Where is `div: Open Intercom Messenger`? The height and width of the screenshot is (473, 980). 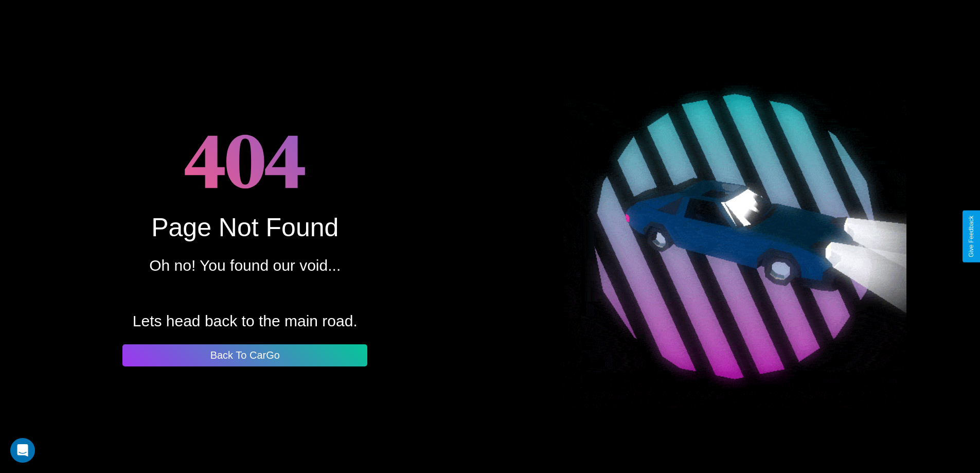 div: Open Intercom Messenger is located at coordinates (22, 451).